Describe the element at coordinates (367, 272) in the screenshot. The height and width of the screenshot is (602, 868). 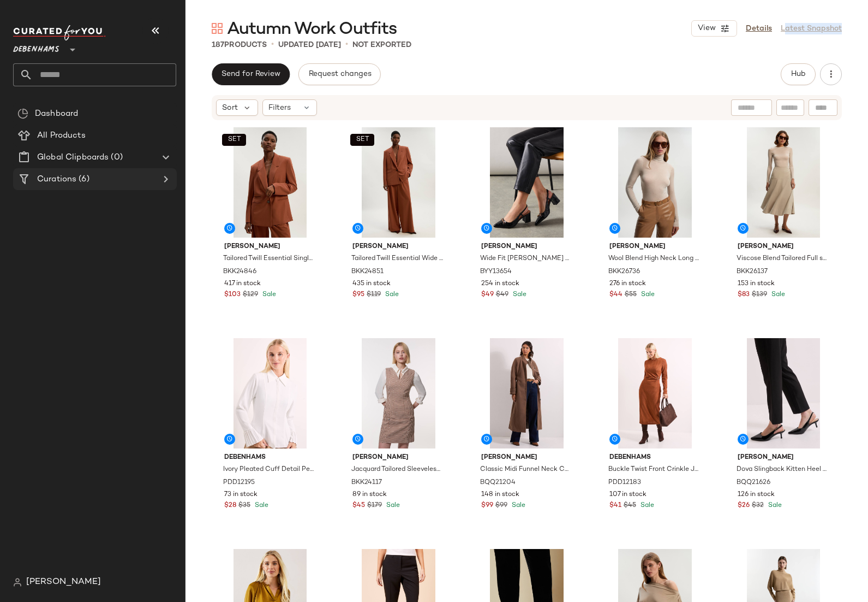
I see `span: BKK24851` at that location.